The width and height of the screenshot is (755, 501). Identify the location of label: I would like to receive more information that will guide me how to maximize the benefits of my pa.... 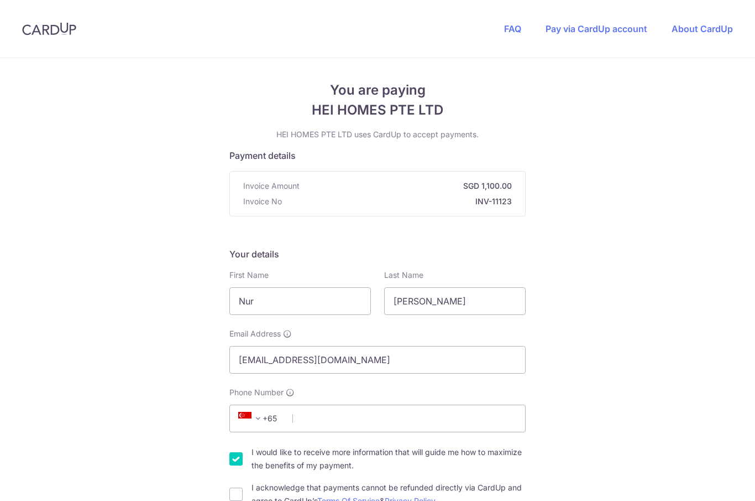
(389, 458).